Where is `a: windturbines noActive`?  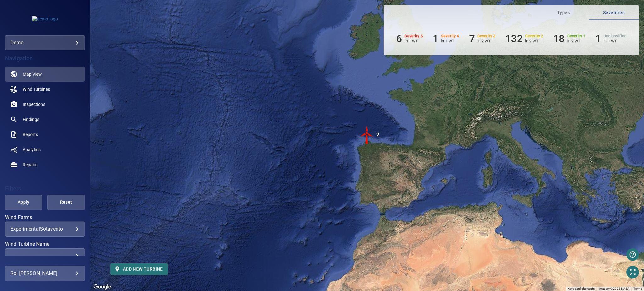
a: windturbines noActive is located at coordinates (45, 89).